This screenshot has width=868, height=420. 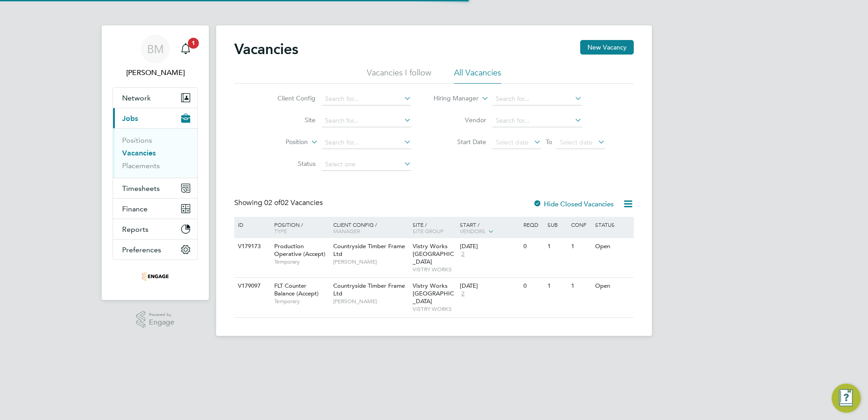 I want to click on span: Engage, so click(x=162, y=322).